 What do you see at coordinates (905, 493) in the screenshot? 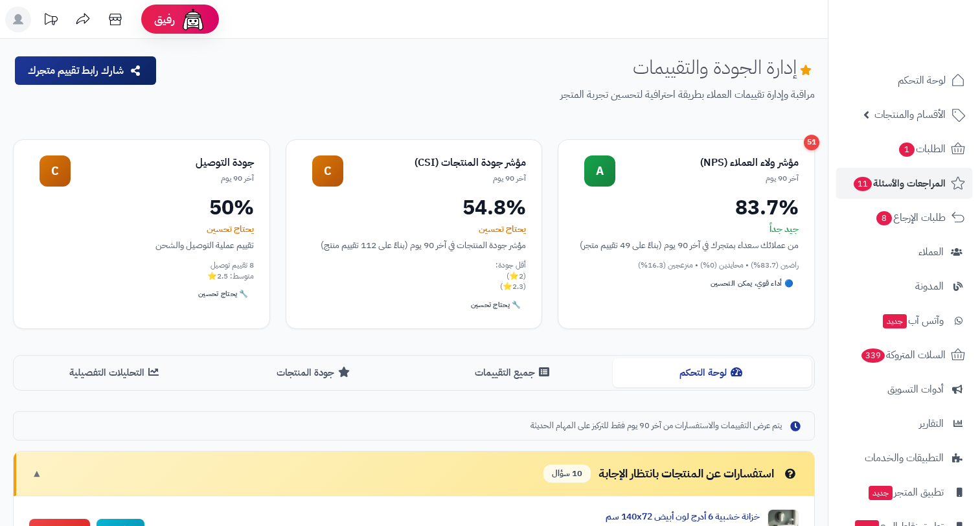
I see `span: تطبيق المتجر` at bounding box center [905, 493].